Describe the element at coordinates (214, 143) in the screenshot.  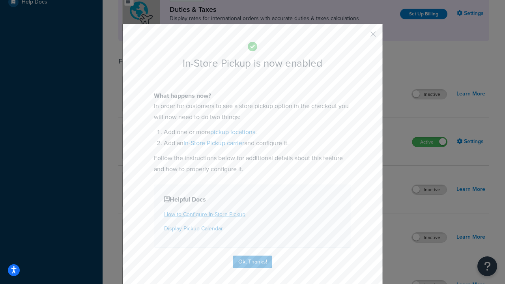
I see `a: In-Store Pickup carrier` at that location.